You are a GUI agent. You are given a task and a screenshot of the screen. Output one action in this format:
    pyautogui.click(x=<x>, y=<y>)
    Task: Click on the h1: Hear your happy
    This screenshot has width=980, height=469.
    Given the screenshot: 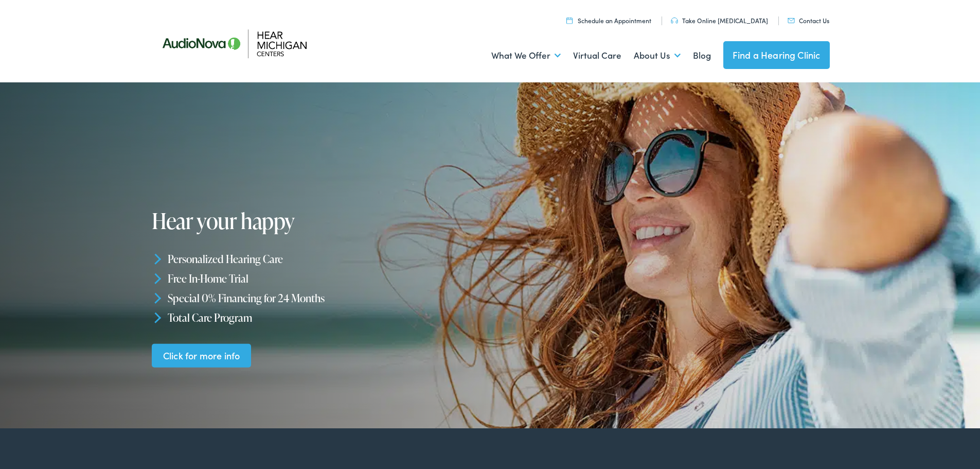 What is the action you would take?
    pyautogui.click(x=308, y=221)
    